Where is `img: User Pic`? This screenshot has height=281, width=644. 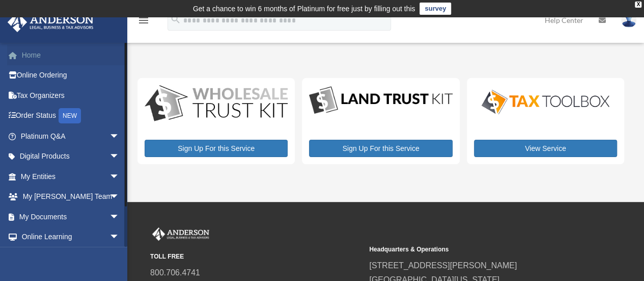
img: User Pic is located at coordinates (629, 20).